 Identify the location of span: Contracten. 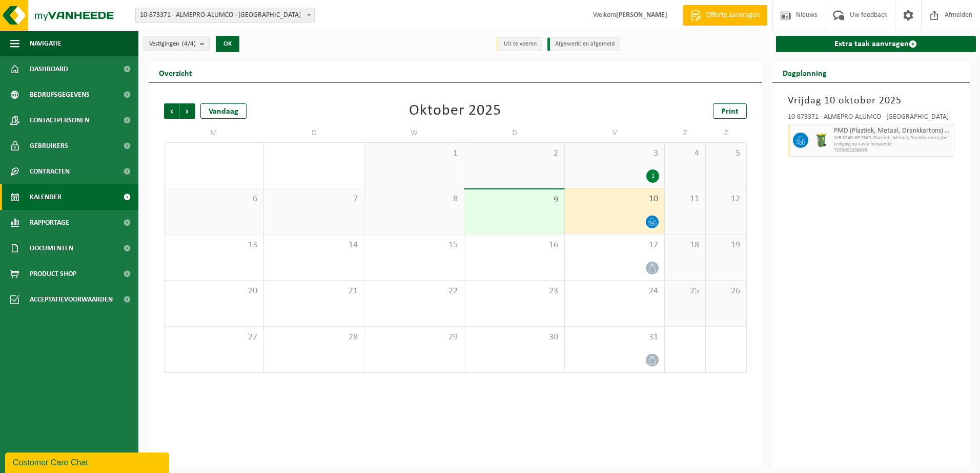
(50, 172).